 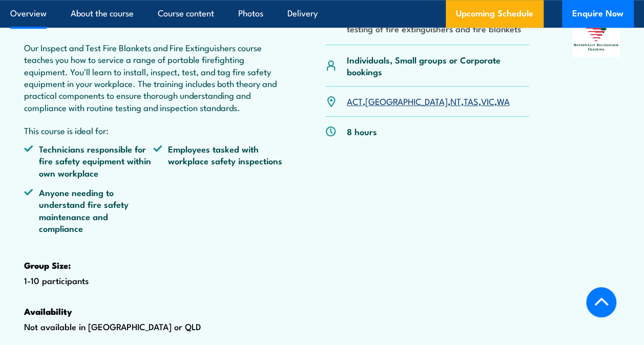 What do you see at coordinates (48, 311) in the screenshot?
I see `strong: Availability` at bounding box center [48, 311].